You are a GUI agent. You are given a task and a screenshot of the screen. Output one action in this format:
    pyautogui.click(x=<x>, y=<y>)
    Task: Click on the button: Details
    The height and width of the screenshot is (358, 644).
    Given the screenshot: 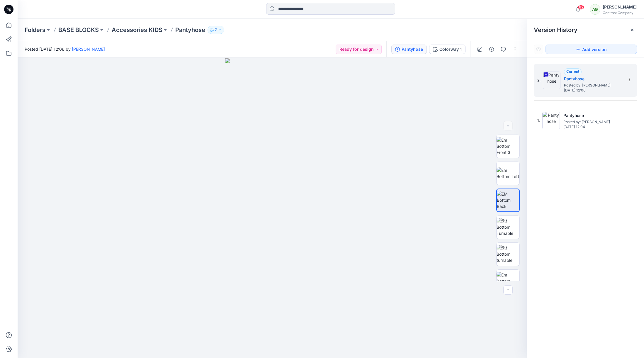 What is the action you would take?
    pyautogui.click(x=491, y=49)
    